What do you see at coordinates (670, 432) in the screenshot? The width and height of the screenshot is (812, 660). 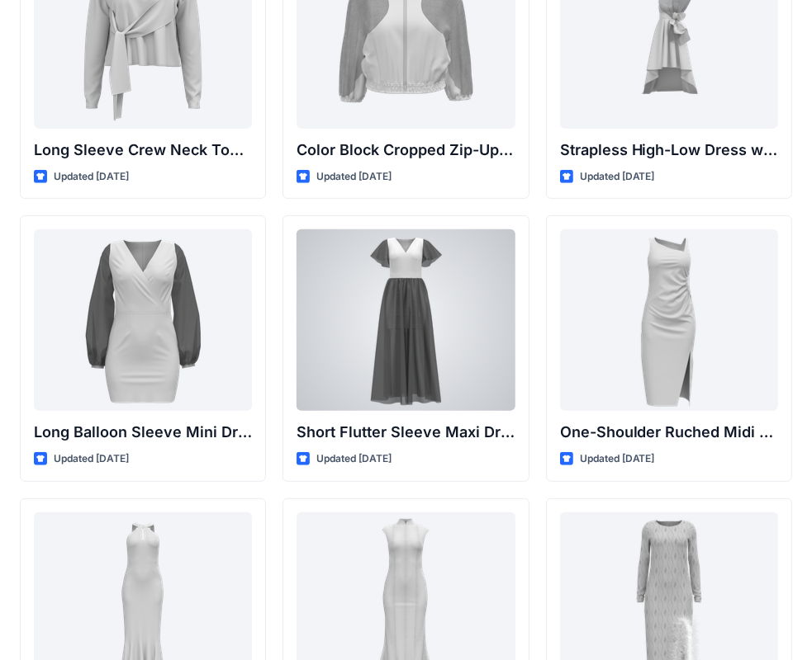 I see `p: One-Shoulder Ruched Midi Dress with Slit` at bounding box center [670, 432].